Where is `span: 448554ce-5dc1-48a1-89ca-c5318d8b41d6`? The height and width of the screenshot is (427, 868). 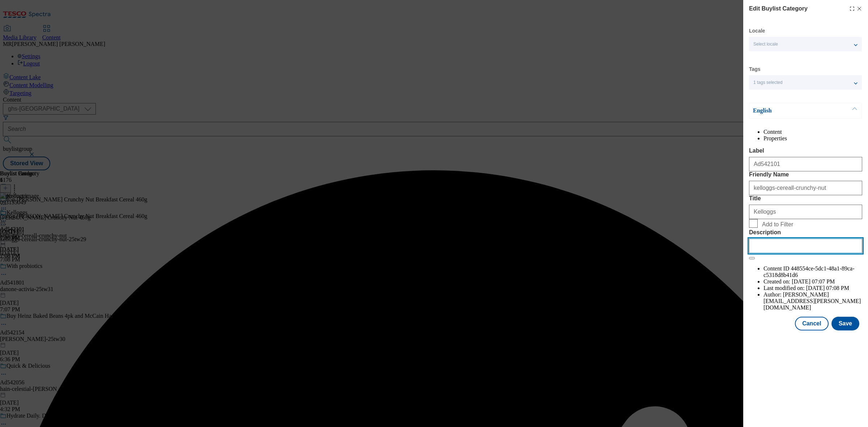
span: 448554ce-5dc1-48a1-89ca-c5318d8b41d6 is located at coordinates (809, 272).